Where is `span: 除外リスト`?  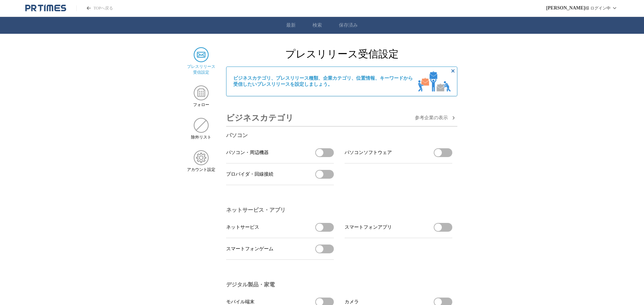 span: 除外リスト is located at coordinates (201, 137).